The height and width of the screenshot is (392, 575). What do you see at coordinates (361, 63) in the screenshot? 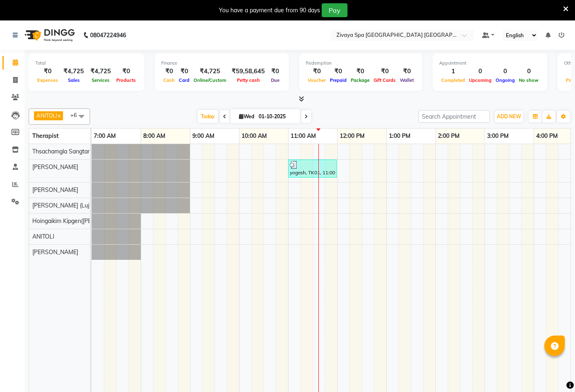
I see `div: Redemption` at bounding box center [361, 63].